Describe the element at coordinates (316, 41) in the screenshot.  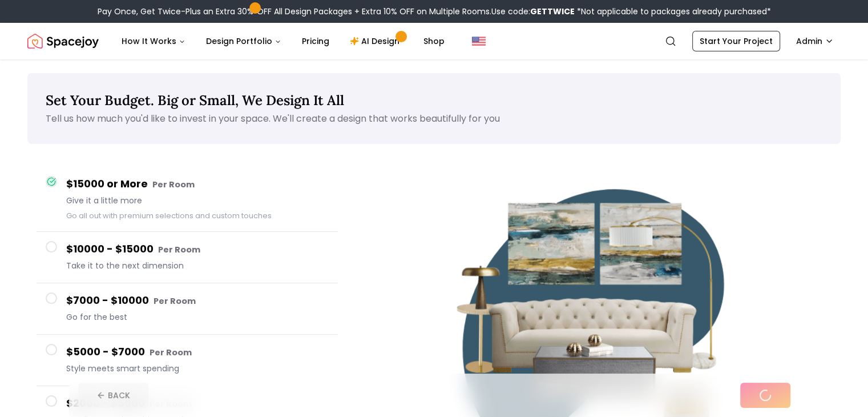
I see `a: Pricing` at that location.